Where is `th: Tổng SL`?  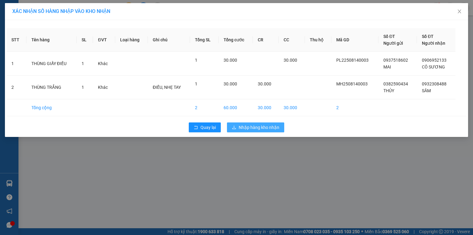 th: Tổng SL is located at coordinates (204, 40).